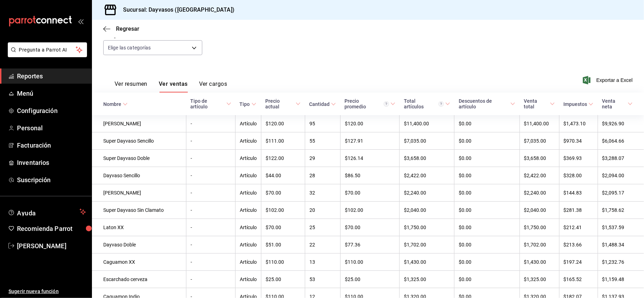 This screenshot has width=644, height=298. What do you see at coordinates (51, 110) in the screenshot?
I see `span: Configuración` at bounding box center [51, 110].